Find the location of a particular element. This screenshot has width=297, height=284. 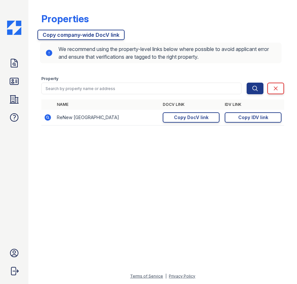

a: Copy DocV link is located at coordinates (191, 118).